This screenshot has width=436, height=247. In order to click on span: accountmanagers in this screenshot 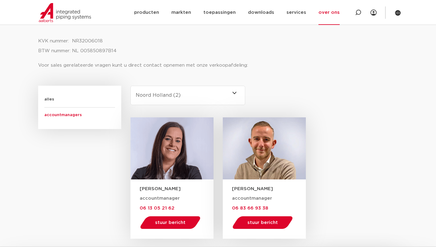, I will do `click(80, 115)`.